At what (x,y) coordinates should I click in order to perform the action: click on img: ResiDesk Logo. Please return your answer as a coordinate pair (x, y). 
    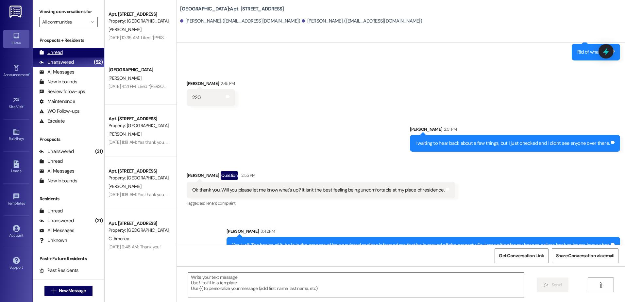
    Looking at the image, I should click on (16, 11).